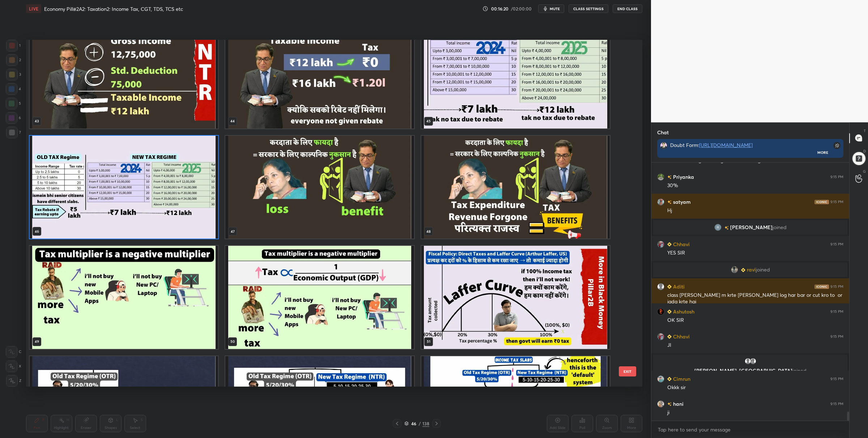 This screenshot has width=868, height=438. Describe the element at coordinates (755, 210) in the screenshot. I see `div: Hj` at that location.